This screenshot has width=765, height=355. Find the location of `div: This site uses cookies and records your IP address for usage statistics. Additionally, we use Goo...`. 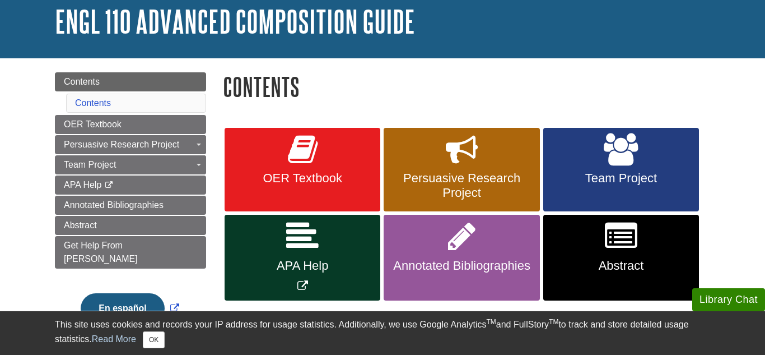

div: This site uses cookies and records your IP address for usage statistics. Additionally, we use Goo... is located at coordinates (383, 333).